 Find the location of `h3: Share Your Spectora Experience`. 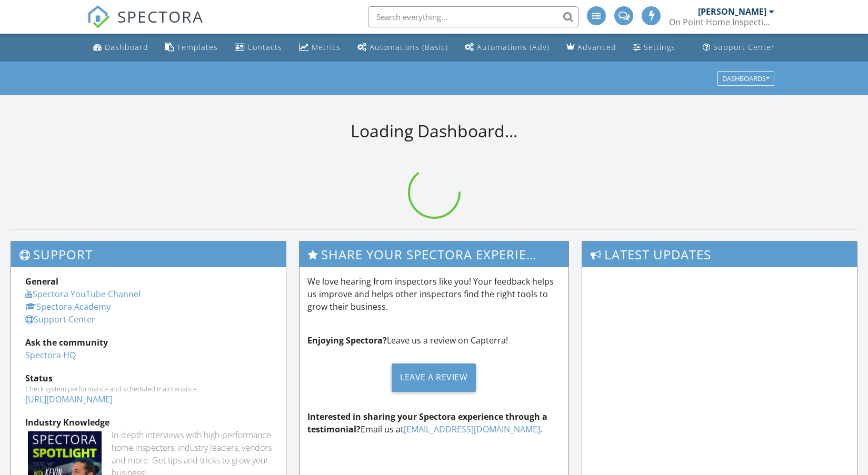

h3: Share Your Spectora Experience is located at coordinates (434, 254).